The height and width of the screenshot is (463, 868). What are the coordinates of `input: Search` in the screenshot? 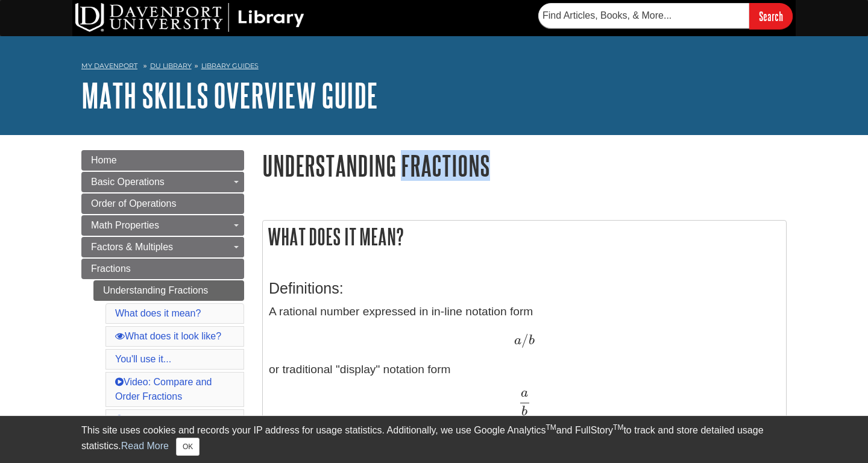 It's located at (771, 16).